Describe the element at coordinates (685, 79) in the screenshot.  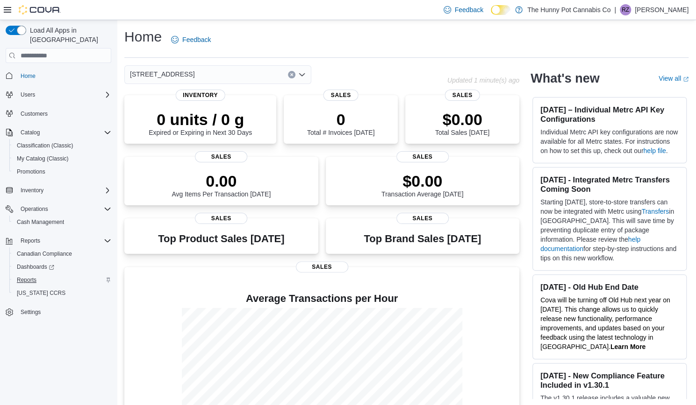
I see `svg: External link` at that location.